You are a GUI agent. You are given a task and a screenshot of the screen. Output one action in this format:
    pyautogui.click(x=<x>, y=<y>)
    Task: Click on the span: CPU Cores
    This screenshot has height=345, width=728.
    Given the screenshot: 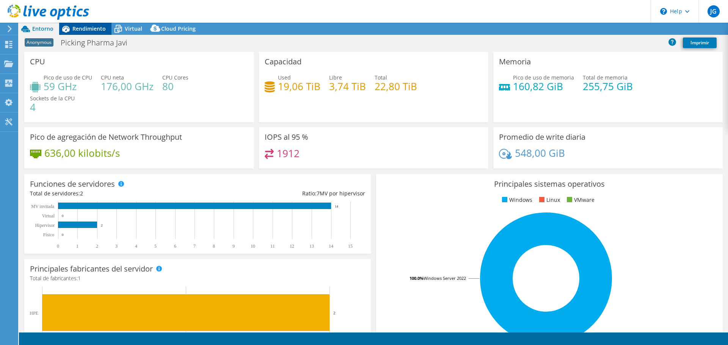 What is the action you would take?
    pyautogui.click(x=175, y=77)
    